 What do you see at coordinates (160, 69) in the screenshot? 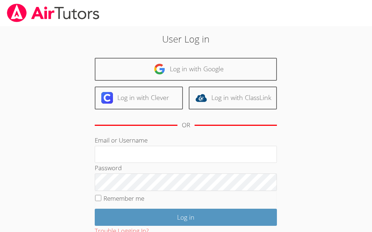
I see `img: google-logo-50288ca7cdecda66e5e0955fdab243c47b7ad437acaf1139b6f446037453330a.svg` at bounding box center [160, 69].